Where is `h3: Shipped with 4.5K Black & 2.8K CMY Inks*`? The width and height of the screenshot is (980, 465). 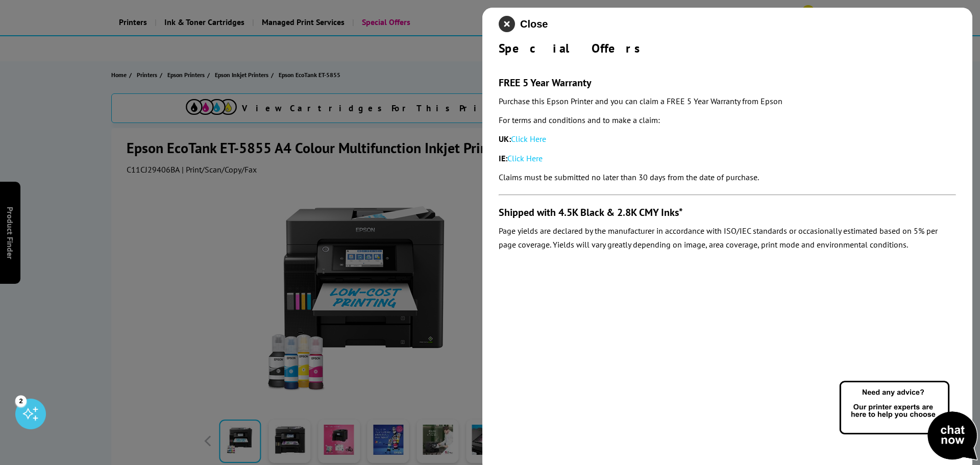 h3: Shipped with 4.5K Black & 2.8K CMY Inks* is located at coordinates (727, 213).